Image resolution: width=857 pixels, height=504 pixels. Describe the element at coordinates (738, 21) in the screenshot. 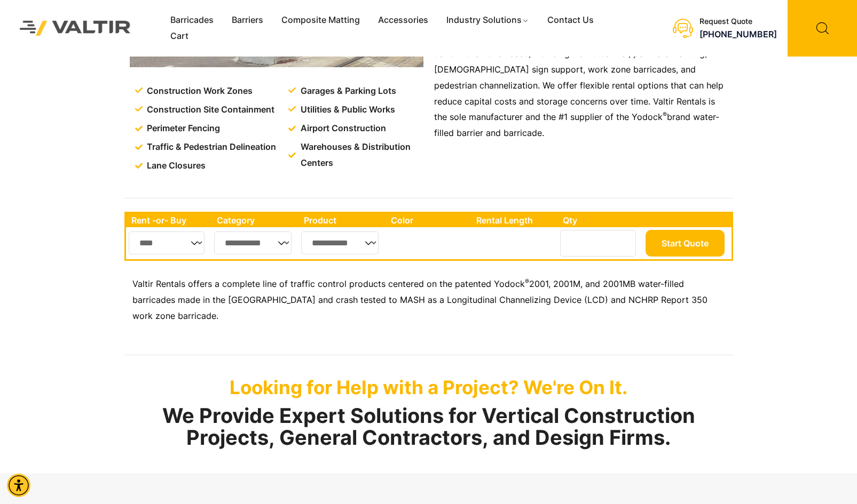

I see `div: Request Quote` at that location.